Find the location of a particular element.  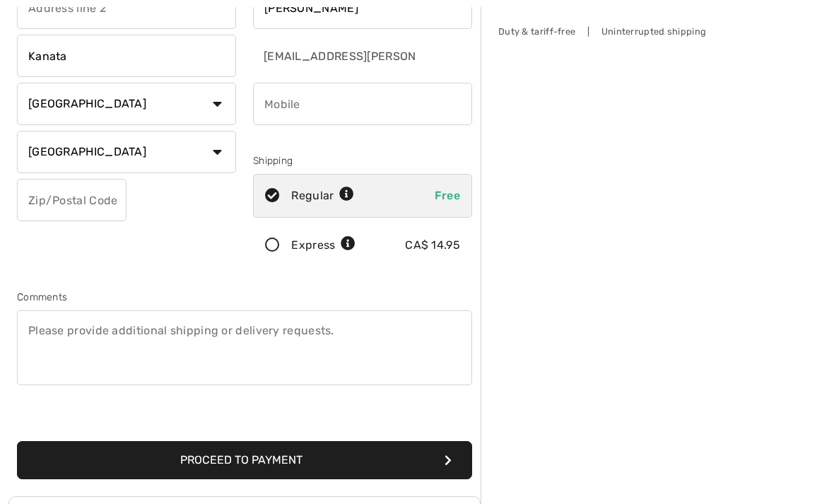

input: Mobile is located at coordinates (362, 104).